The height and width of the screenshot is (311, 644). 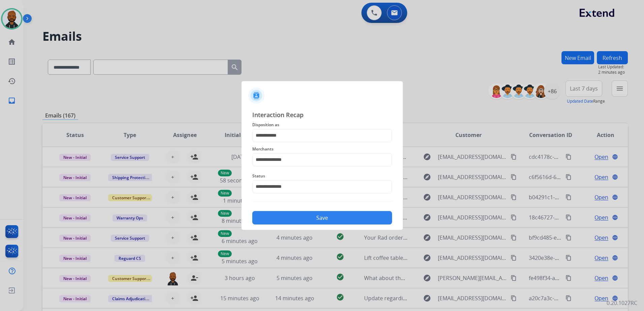 What do you see at coordinates (322, 202) in the screenshot?
I see `img: contact-recap-line.svg` at bounding box center [322, 202].